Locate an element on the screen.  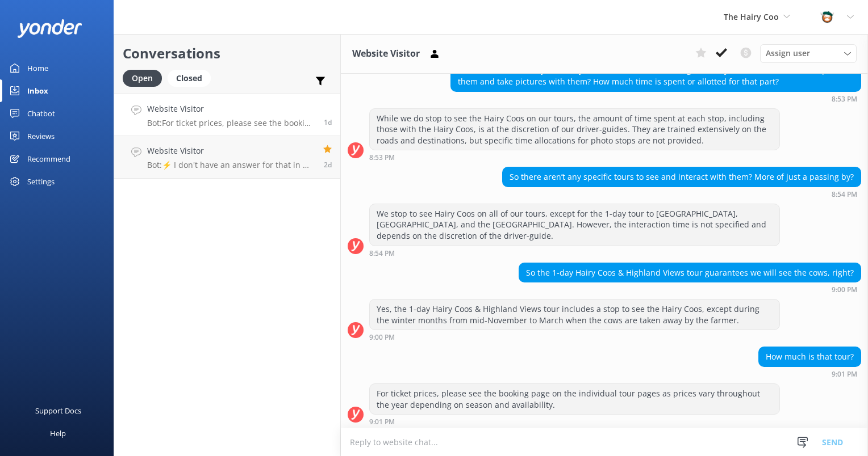
img: 457-1738239164.png is located at coordinates (827, 17).